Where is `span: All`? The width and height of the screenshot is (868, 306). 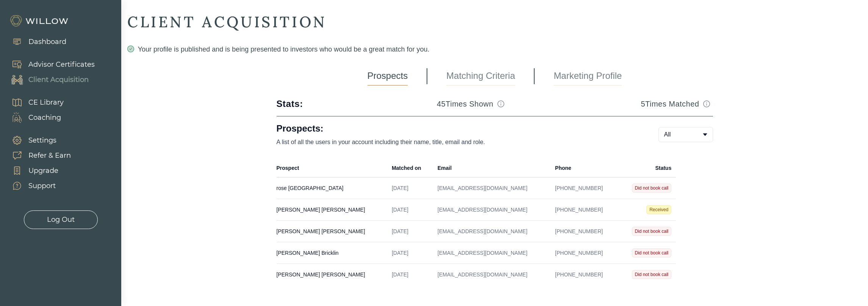
span: All is located at coordinates (667, 135).